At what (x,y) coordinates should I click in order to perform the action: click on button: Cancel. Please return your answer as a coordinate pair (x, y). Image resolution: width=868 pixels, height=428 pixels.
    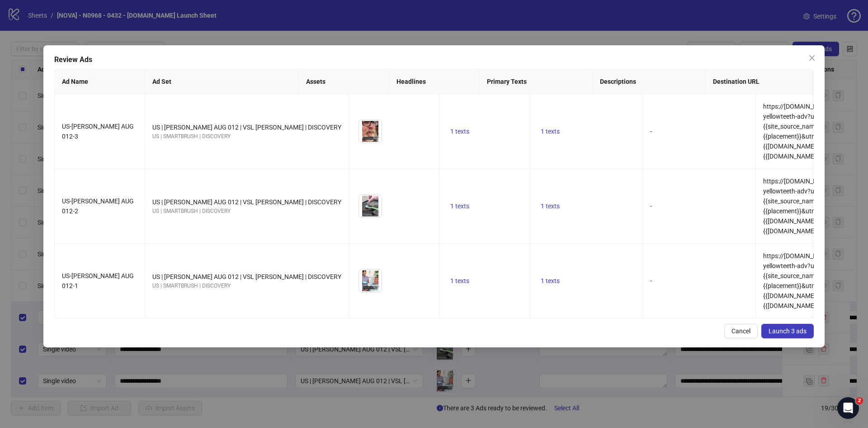
    Looking at the image, I should click on (741, 331).